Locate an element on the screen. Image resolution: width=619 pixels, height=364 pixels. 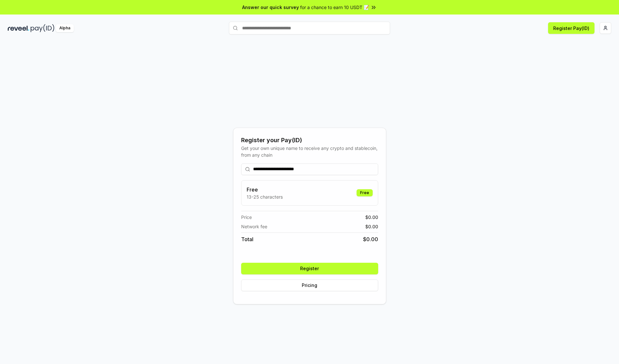
div: Free is located at coordinates (365, 192).